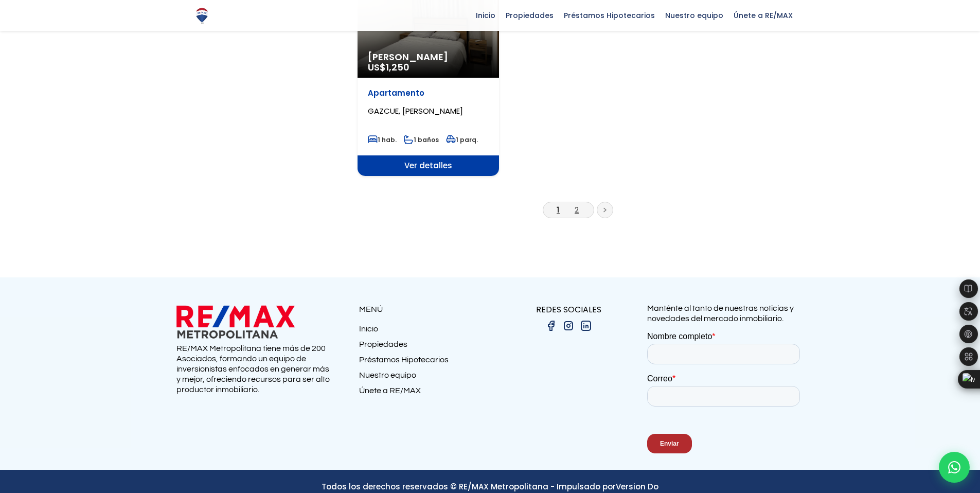  I want to click on a: Nuestro equipo, so click(424, 378).